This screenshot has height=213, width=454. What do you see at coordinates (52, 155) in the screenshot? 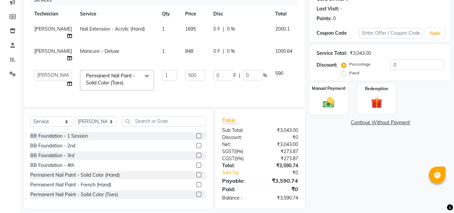
I see `div: BB Foundation - 3rd` at bounding box center [52, 155].